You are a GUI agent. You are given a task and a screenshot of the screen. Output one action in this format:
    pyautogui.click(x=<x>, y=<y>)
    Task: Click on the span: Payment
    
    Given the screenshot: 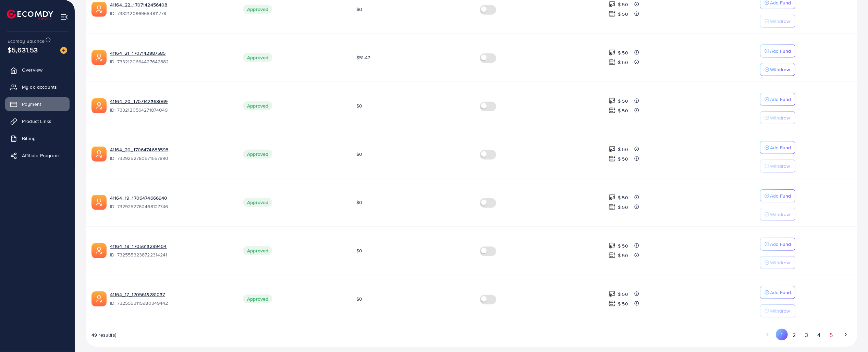 What is the action you would take?
    pyautogui.click(x=31, y=104)
    